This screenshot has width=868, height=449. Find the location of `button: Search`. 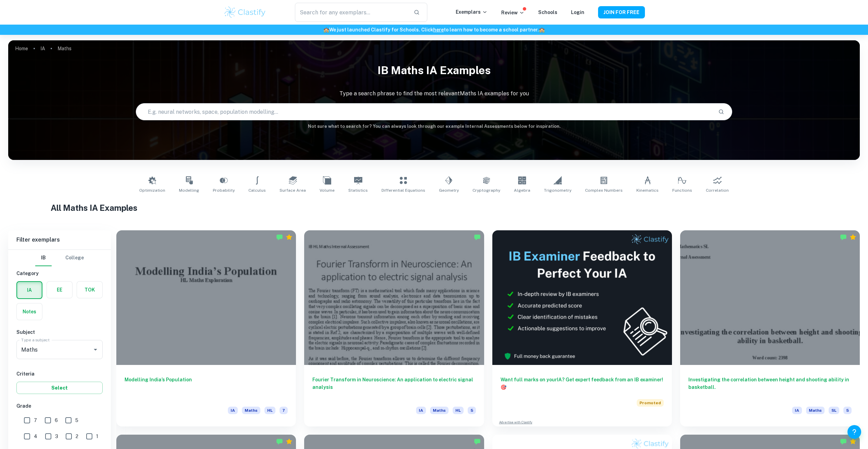

button: Search is located at coordinates (721, 112).